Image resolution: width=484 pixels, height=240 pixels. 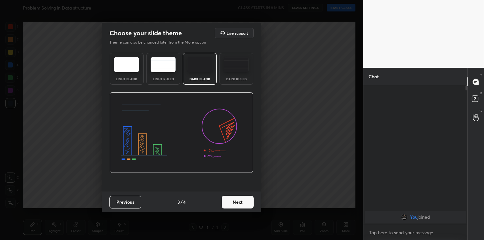 I want to click on h5: Live support, so click(x=237, y=33).